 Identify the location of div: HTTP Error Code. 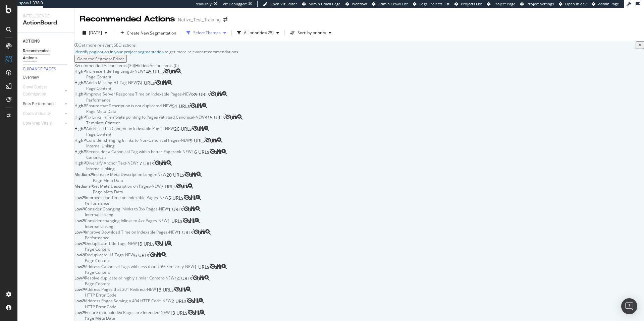
(101, 306).